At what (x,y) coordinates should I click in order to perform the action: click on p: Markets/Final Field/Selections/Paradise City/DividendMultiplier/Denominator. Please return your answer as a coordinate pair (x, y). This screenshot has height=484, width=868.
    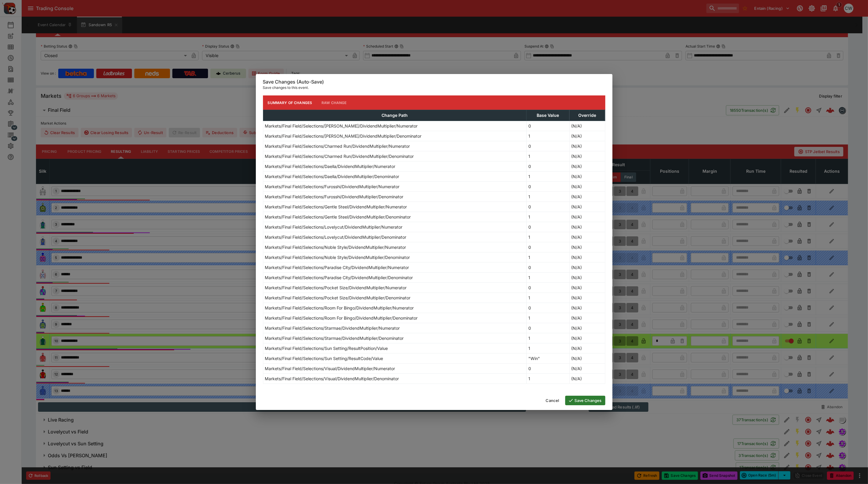
    Looking at the image, I should click on (339, 277).